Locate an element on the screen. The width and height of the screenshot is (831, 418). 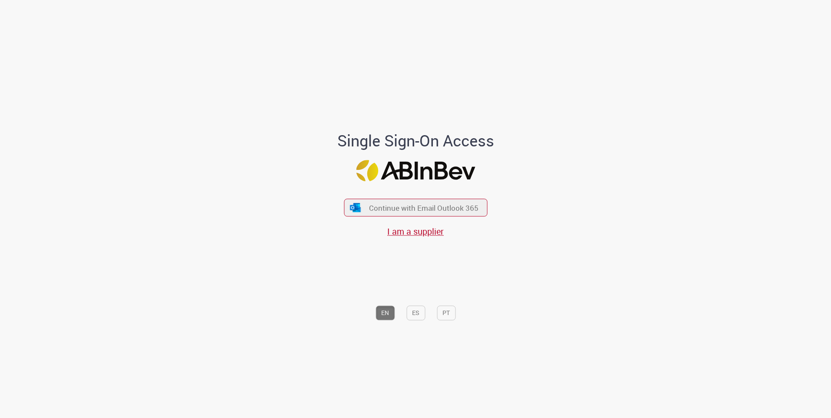
a: I am a supplier is located at coordinates (416, 232).